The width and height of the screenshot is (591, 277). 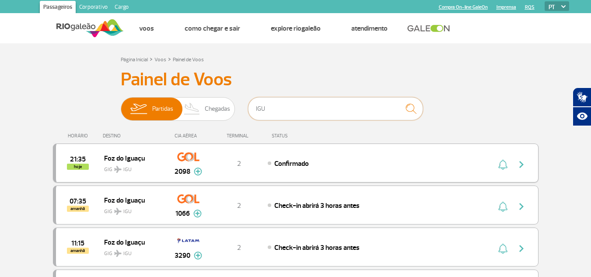 What do you see at coordinates (582, 107) in the screenshot?
I see `div: Plugin de acessibilidade da Hand Talk.` at bounding box center [582, 107].